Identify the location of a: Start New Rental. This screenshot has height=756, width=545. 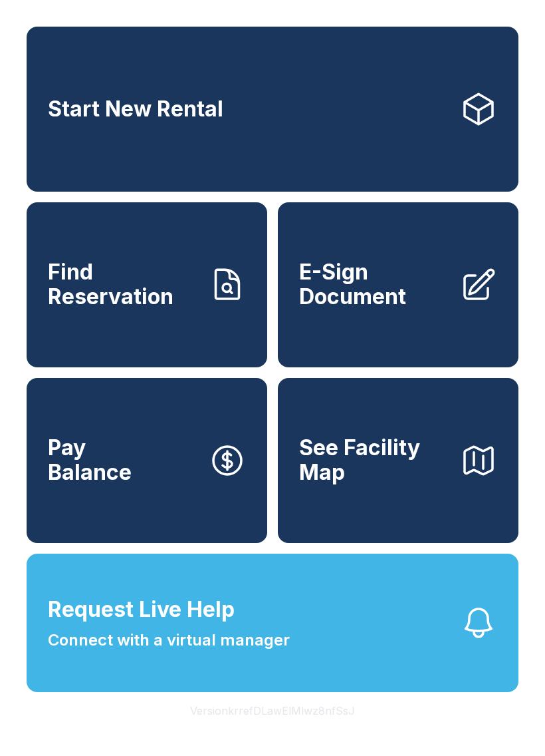
(273, 109).